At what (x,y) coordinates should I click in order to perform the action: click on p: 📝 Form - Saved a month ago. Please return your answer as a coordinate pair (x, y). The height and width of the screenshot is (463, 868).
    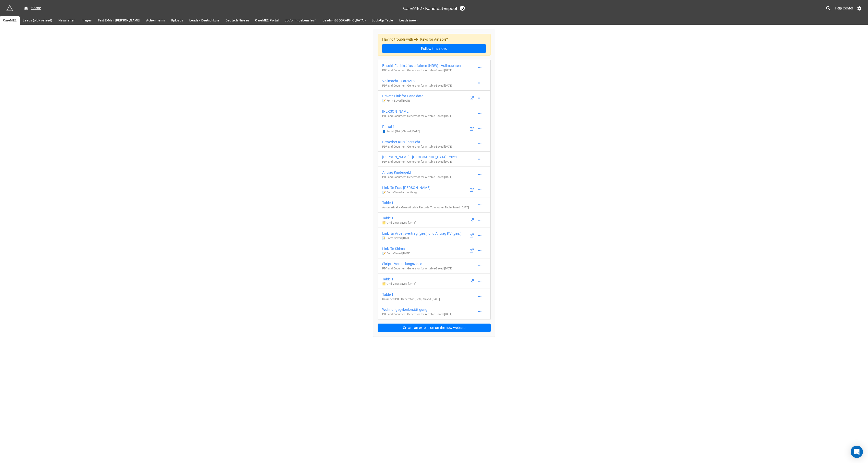
    Looking at the image, I should click on (406, 193).